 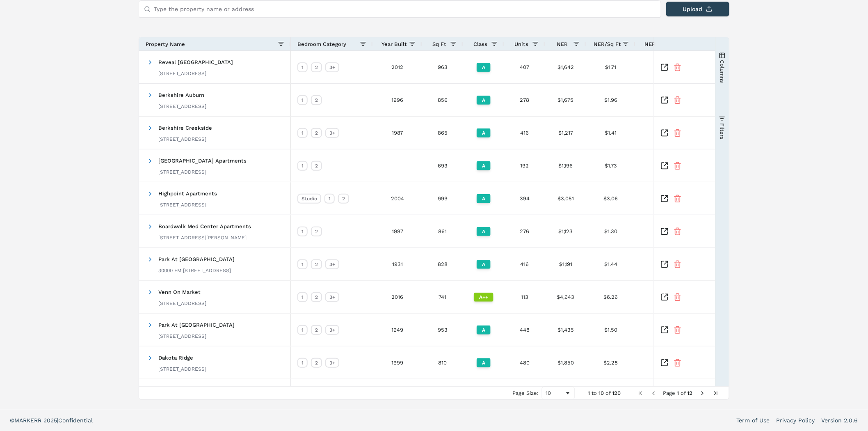 I want to click on div: Studio, so click(x=309, y=198).